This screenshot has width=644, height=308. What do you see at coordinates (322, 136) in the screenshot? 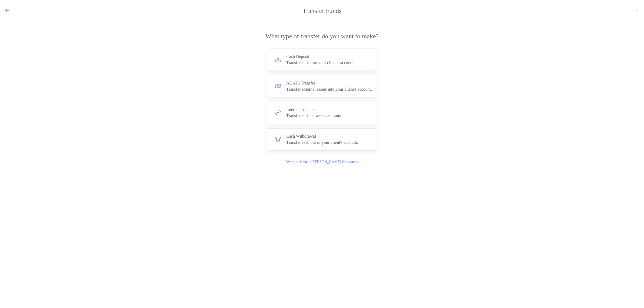
I see `h4: Cash Withdrawal` at bounding box center [322, 136].